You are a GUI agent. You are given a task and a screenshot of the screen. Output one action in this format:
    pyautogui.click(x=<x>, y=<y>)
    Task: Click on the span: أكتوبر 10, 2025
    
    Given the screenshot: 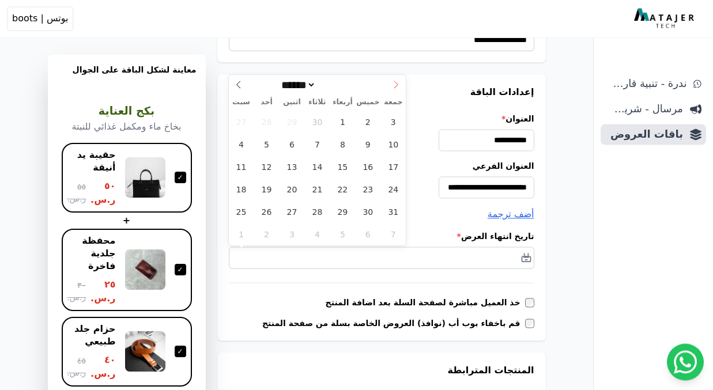 What is the action you would take?
    pyautogui.click(x=393, y=145)
    